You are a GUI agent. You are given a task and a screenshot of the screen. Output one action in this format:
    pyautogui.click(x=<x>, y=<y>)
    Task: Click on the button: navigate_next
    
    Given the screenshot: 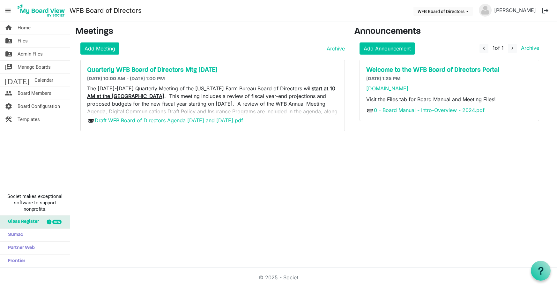 What is the action you would take?
    pyautogui.click(x=512, y=48)
    